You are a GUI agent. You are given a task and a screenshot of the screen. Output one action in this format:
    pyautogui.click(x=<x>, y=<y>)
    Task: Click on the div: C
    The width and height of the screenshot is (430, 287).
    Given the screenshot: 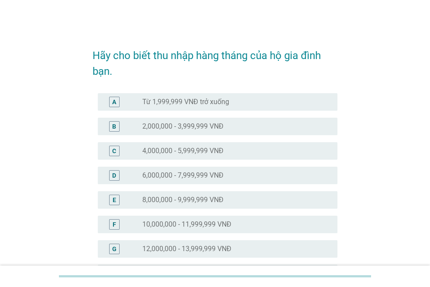 What is the action you would take?
    pyautogui.click(x=114, y=150)
    